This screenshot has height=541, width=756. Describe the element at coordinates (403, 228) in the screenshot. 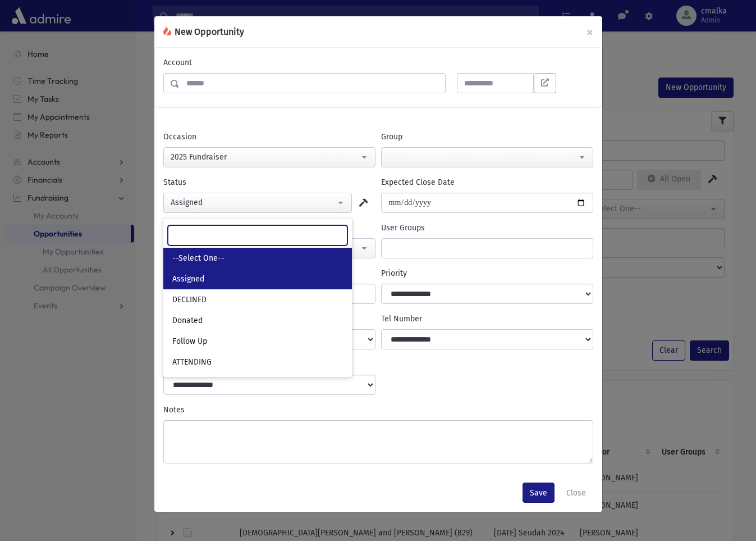

I see `label: User Groups` at that location.